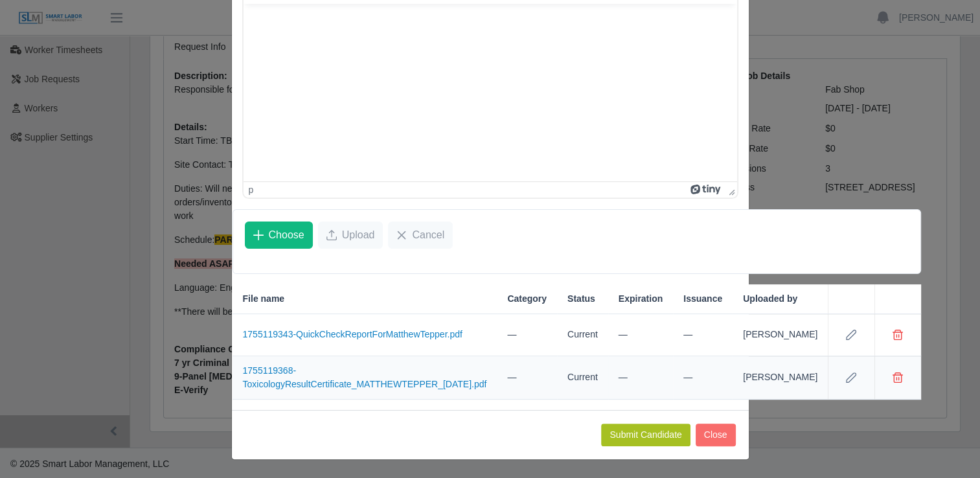  I want to click on a: 1755119343-QuickCheckReportForMatthewTepper.pdf, so click(352, 334).